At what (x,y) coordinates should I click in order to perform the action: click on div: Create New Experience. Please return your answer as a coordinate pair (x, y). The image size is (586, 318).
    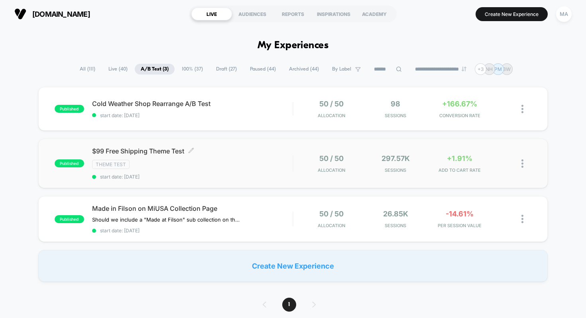
    Looking at the image, I should click on (293, 266).